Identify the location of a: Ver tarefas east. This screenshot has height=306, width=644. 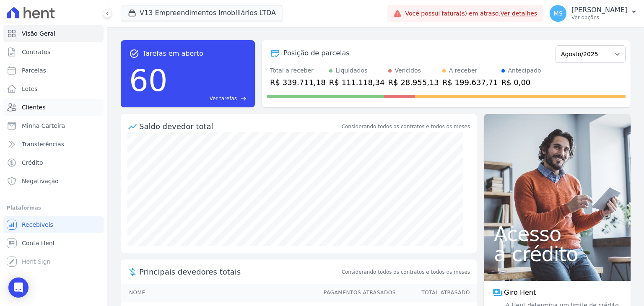
(209, 99).